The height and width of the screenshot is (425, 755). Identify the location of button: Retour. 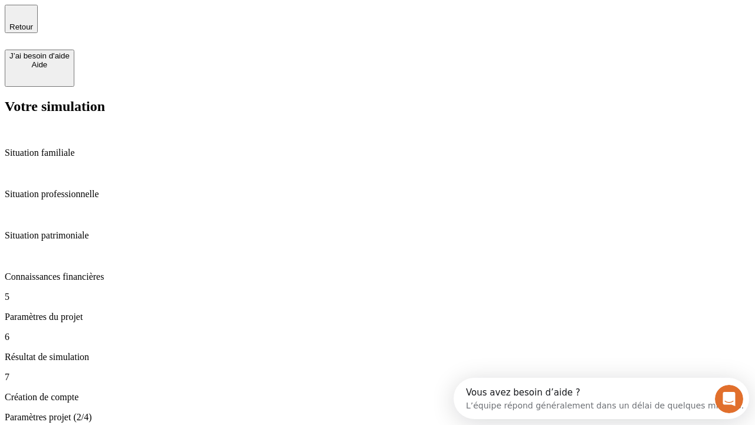
(21, 19).